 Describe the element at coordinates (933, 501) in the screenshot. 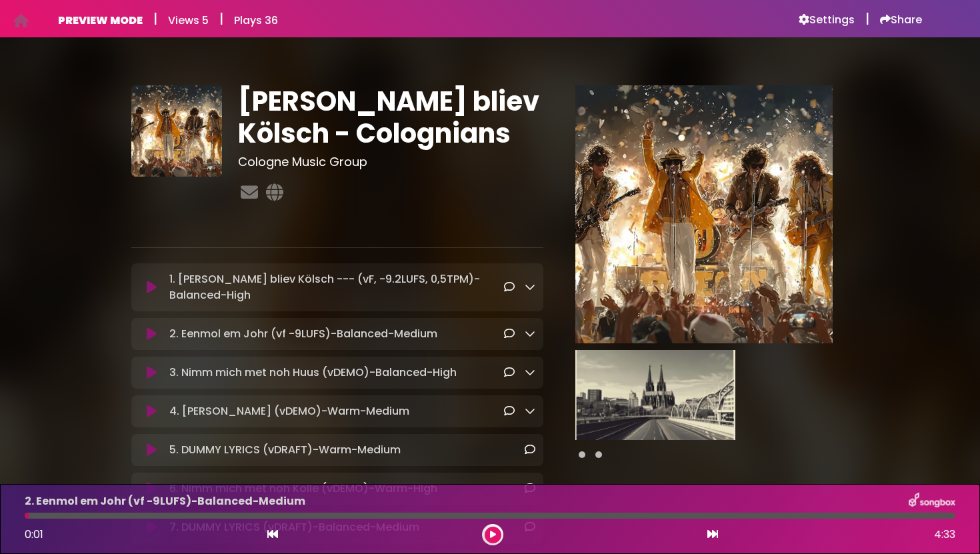

I see `img: songbox-logo-white.png` at that location.